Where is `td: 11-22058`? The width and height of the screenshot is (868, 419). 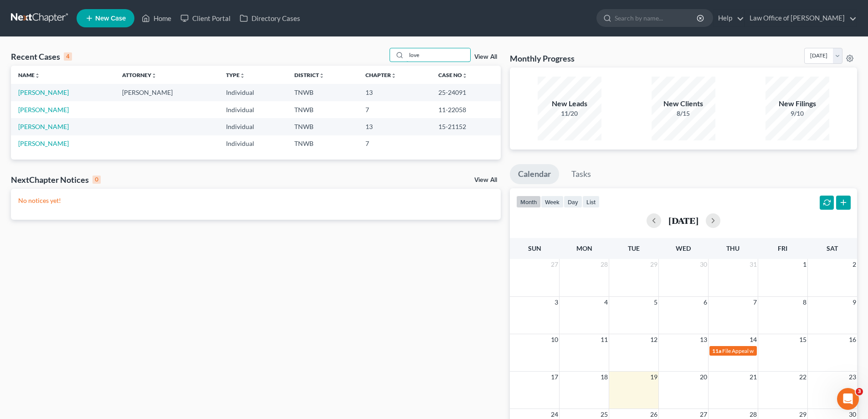 td: 11-22058 is located at coordinates (465, 110).